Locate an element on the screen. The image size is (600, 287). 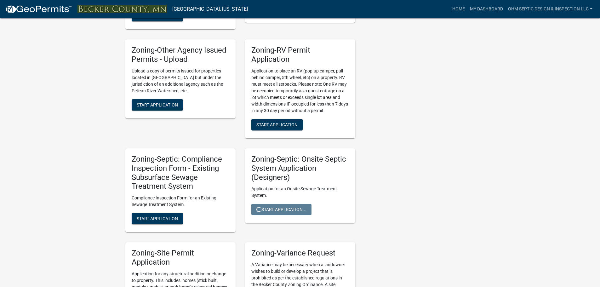
a: Home is located at coordinates (459, 9).